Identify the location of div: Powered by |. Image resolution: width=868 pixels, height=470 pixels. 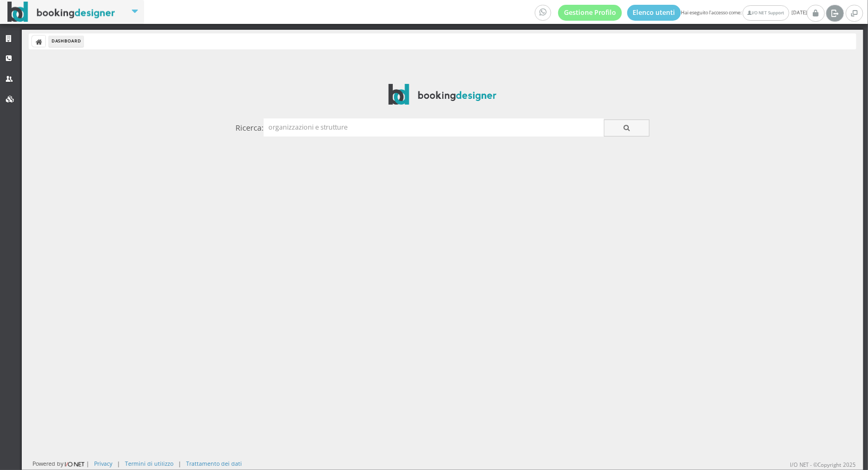
(61, 464).